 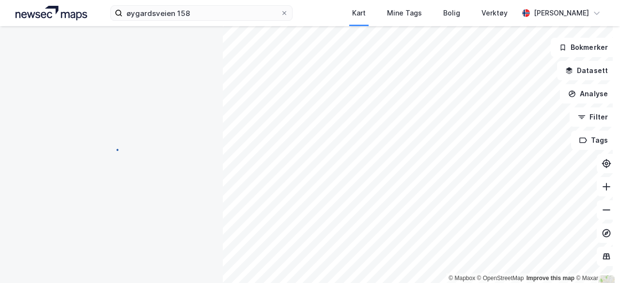 I want to click on div: Kontrollprogram for chat, so click(x=596, y=260).